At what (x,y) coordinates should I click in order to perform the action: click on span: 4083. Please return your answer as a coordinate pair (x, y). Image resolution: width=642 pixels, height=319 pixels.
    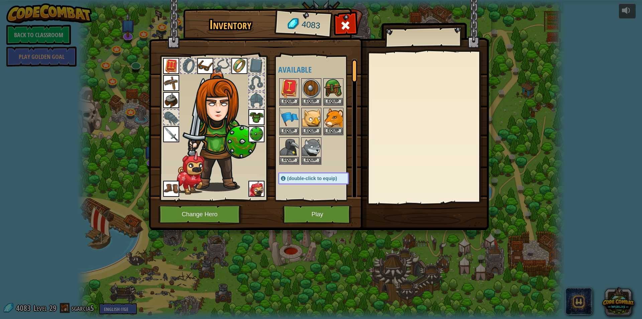
    Looking at the image, I should click on (310, 25).